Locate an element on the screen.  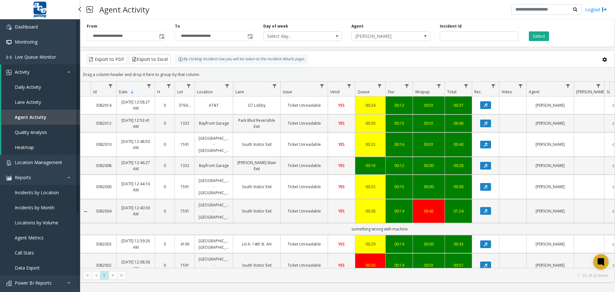
span: Select day... is located at coordinates (295, 36).